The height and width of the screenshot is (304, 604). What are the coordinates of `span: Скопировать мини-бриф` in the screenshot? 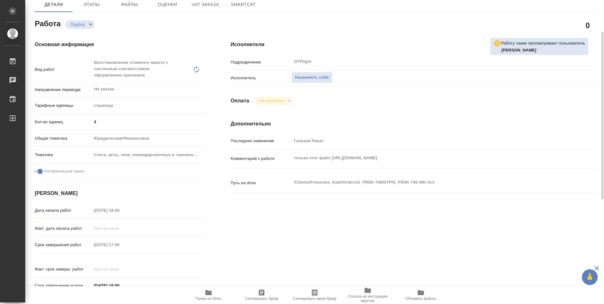 It's located at (314, 298).